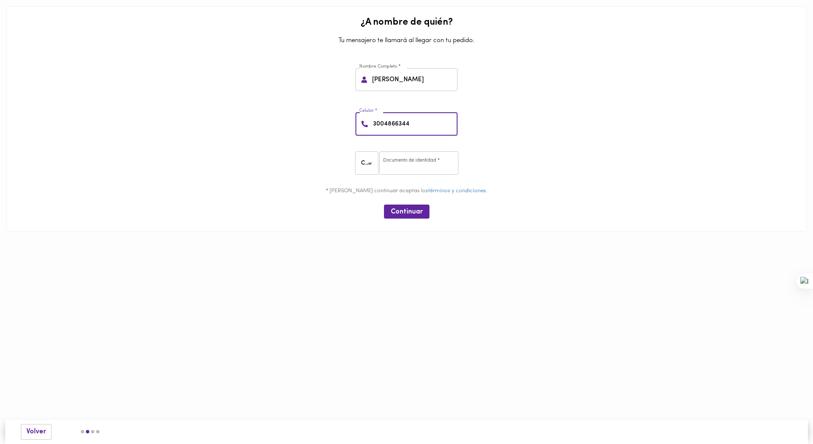 Image resolution: width=813 pixels, height=444 pixels. What do you see at coordinates (407, 211) in the screenshot?
I see `button: Continuar` at bounding box center [407, 211].